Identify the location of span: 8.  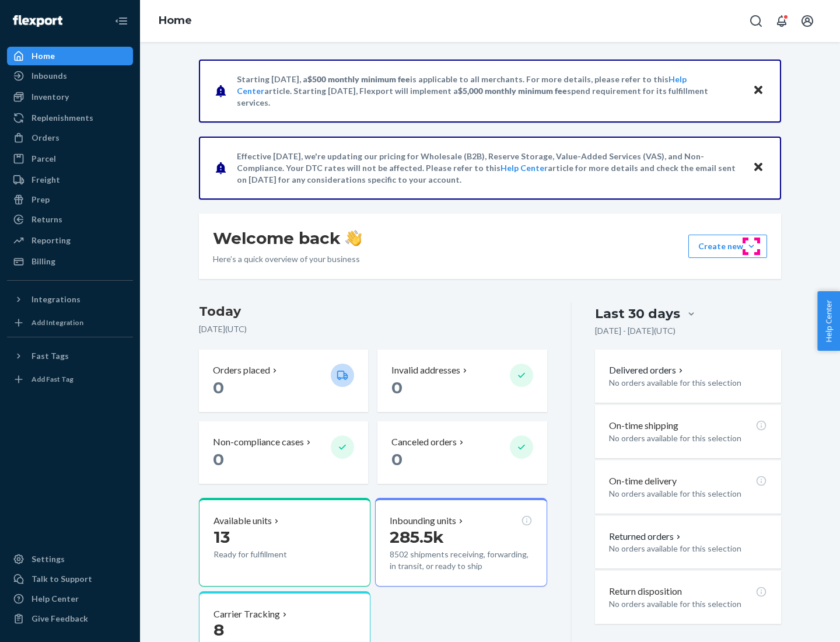
(219, 629).